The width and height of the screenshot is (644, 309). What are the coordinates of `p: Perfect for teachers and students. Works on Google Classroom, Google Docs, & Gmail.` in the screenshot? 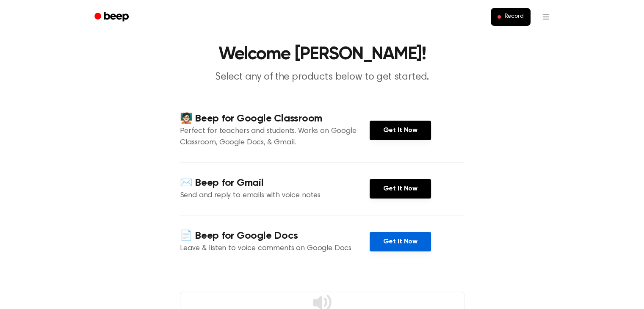 It's located at (275, 137).